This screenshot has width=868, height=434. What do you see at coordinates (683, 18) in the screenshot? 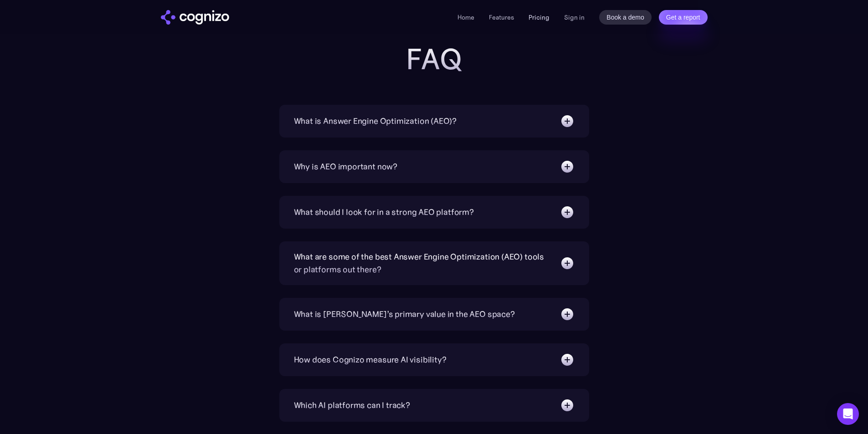
I see `a: Get a report` at bounding box center [683, 18].